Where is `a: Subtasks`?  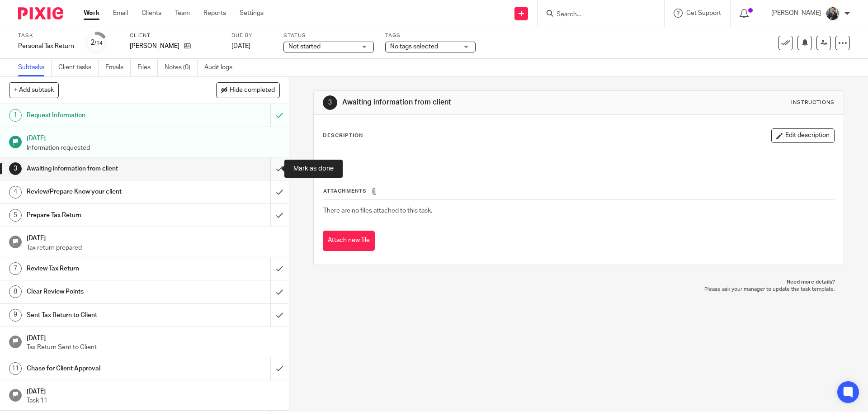
a: Subtasks is located at coordinates (35, 68).